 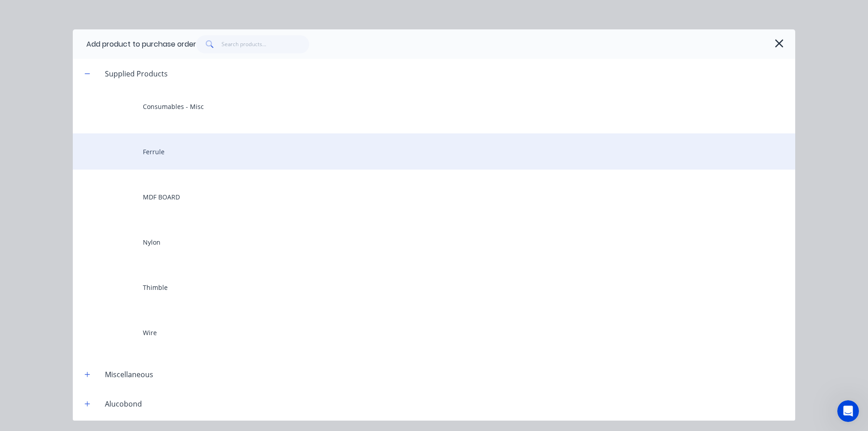 I want to click on div: Alucobond, so click(x=124, y=404).